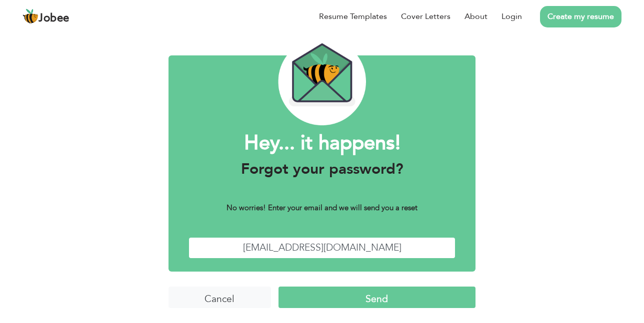 The height and width of the screenshot is (323, 644). Describe the element at coordinates (220, 297) in the screenshot. I see `input: Cancel` at that location.